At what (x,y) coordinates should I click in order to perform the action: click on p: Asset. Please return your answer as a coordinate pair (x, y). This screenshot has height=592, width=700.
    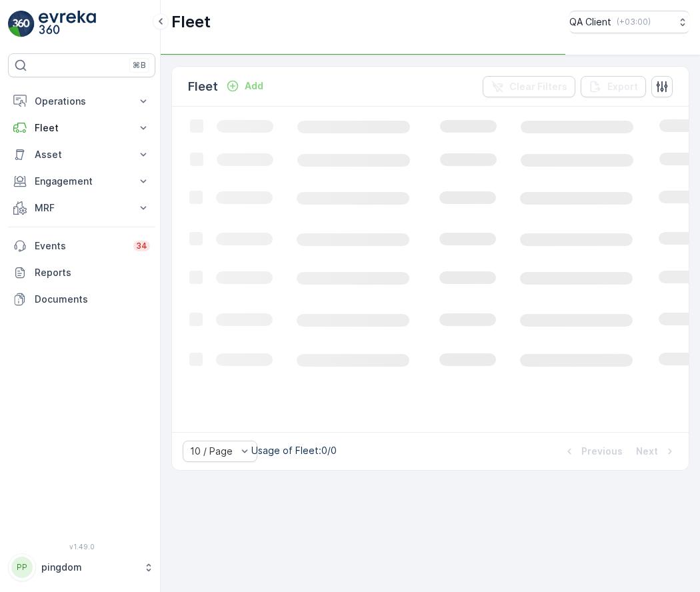
    Looking at the image, I should click on (81, 155).